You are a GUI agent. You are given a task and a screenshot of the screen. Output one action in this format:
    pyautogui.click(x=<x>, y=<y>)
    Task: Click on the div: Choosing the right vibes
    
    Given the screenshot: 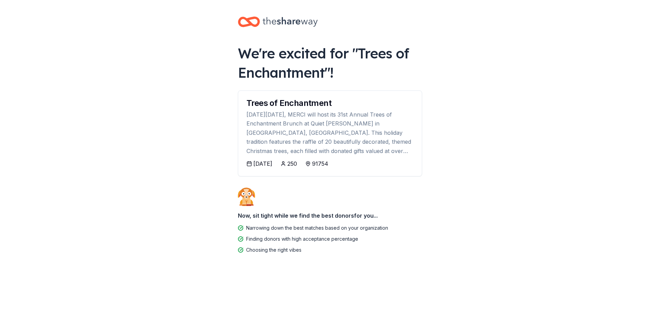 What is the action you would take?
    pyautogui.click(x=274, y=250)
    